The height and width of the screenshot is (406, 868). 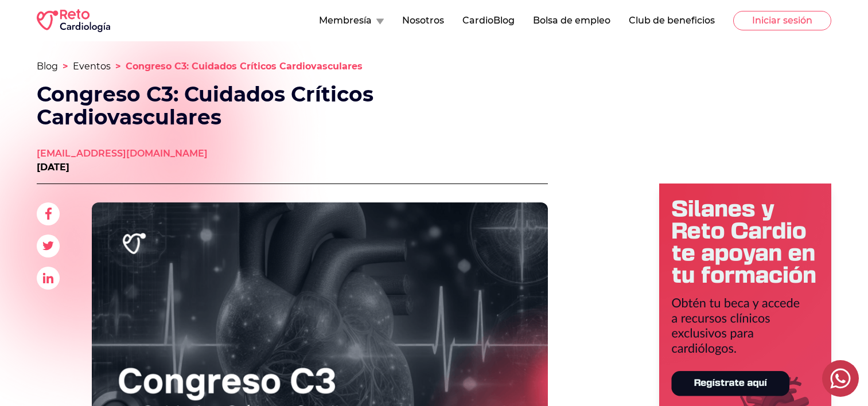 What do you see at coordinates (488, 21) in the screenshot?
I see `a: CardioBlog` at bounding box center [488, 21].